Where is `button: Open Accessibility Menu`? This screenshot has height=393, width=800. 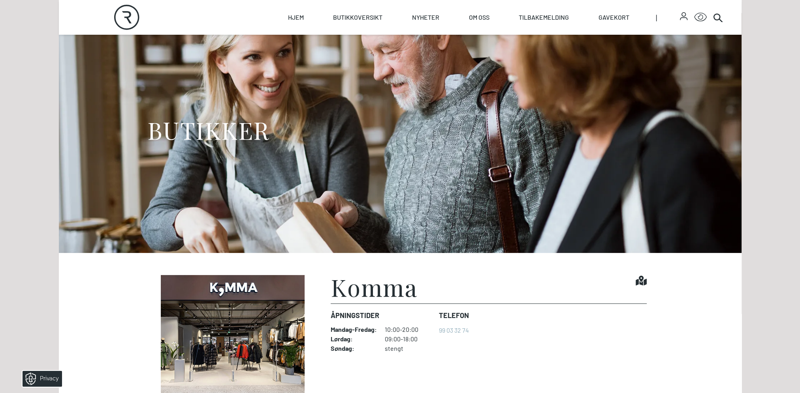 button: Open Accessibility Menu is located at coordinates (700, 17).